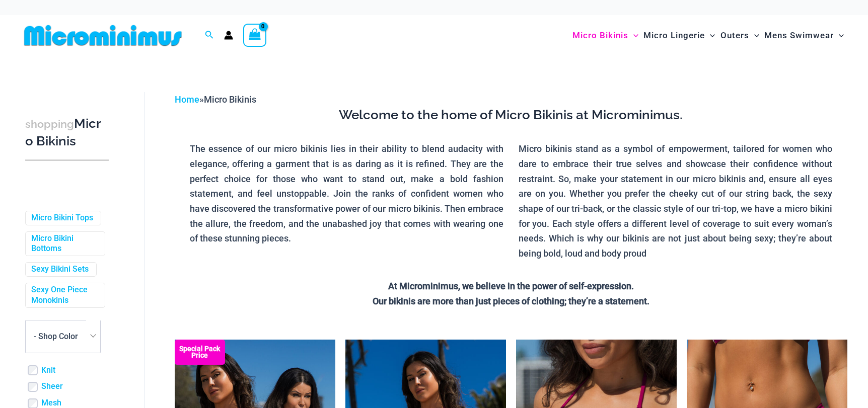 Image resolution: width=868 pixels, height=408 pixels. What do you see at coordinates (735, 35) in the screenshot?
I see `span: Outers` at bounding box center [735, 35].